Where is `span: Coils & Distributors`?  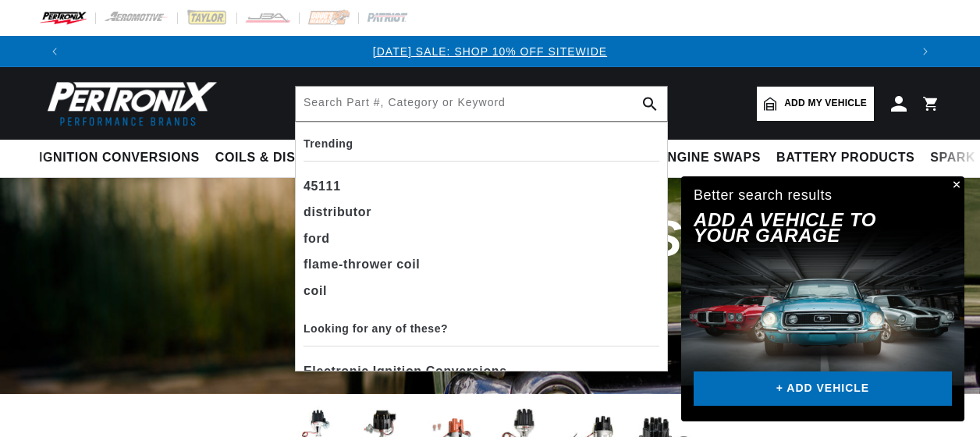
span: Coils & Distributors is located at coordinates (293, 158).